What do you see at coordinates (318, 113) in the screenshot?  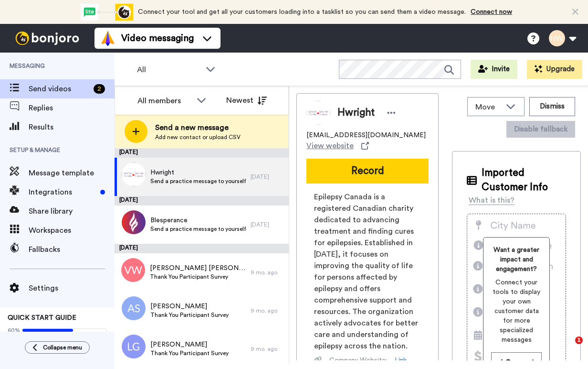 I see `img: Image of Hwright` at bounding box center [318, 113].